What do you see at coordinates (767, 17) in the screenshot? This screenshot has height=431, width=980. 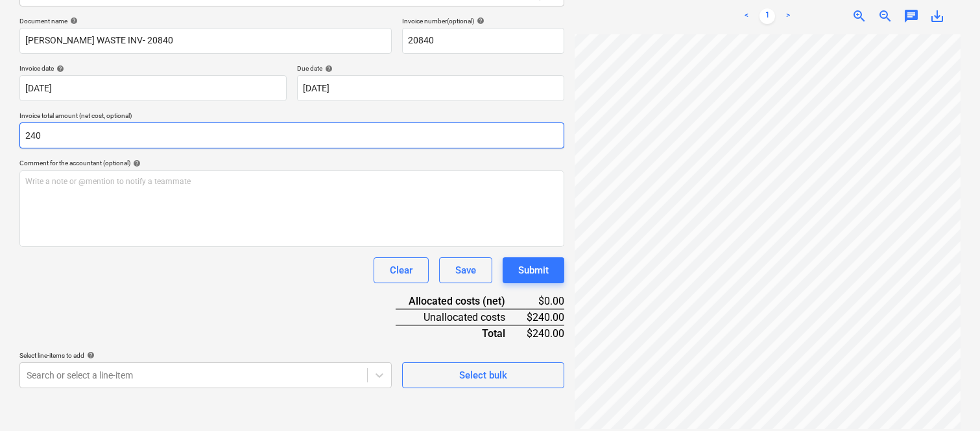 I see `a: Page 1 is your current page` at bounding box center [767, 17].